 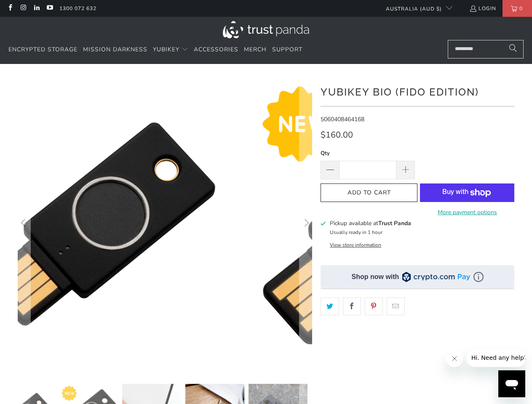 I want to click on a: More payment options, so click(x=467, y=213).